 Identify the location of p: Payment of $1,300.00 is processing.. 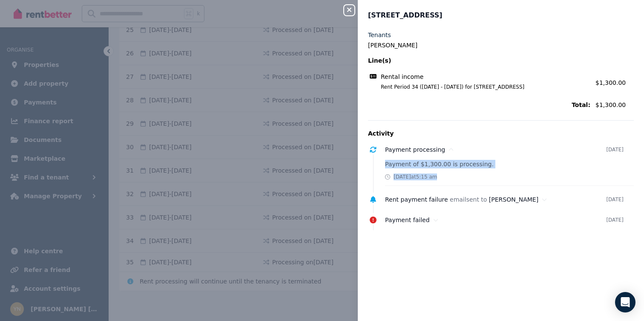
(509, 164).